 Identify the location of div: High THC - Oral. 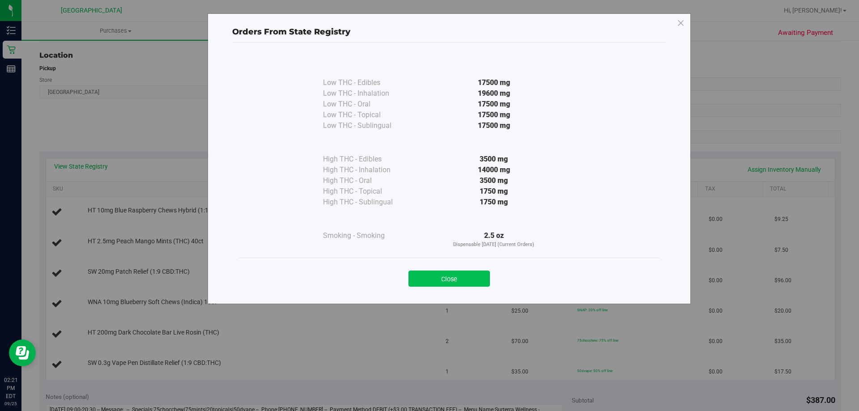
(368, 181).